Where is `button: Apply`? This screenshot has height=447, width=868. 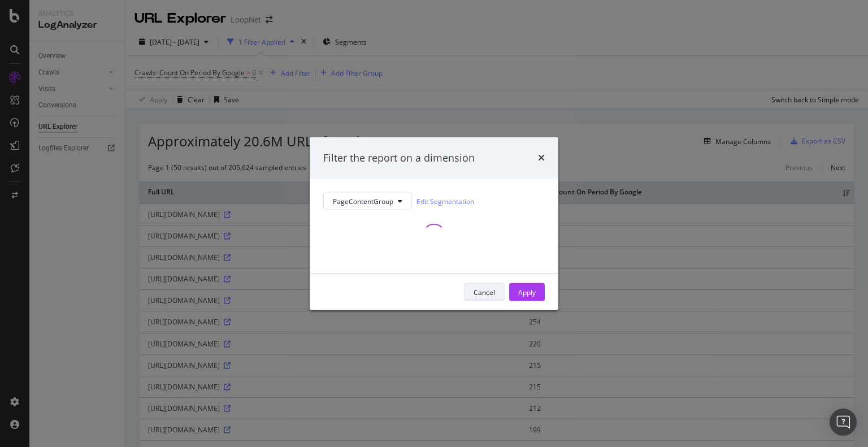 button: Apply is located at coordinates (527, 292).